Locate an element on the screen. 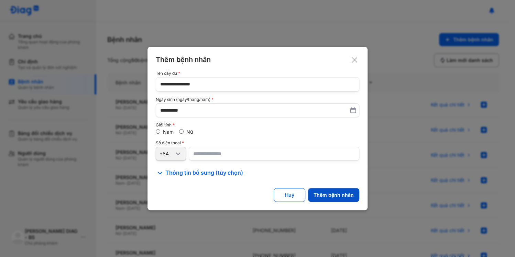 This screenshot has height=257, width=515. div: Tên đầy đủ is located at coordinates (258, 73).